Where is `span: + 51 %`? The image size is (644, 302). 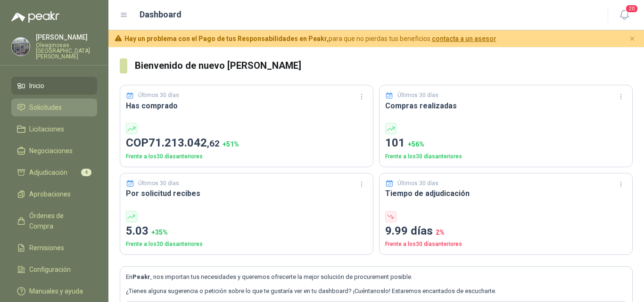 span: + 51 % is located at coordinates (230, 144).